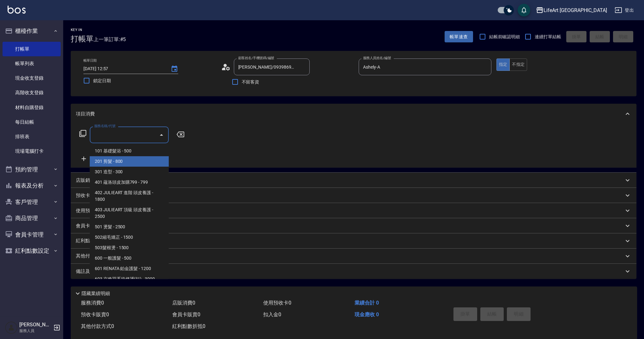 This screenshot has width=644, height=339. I want to click on span: 店販消費 0, so click(183, 302).